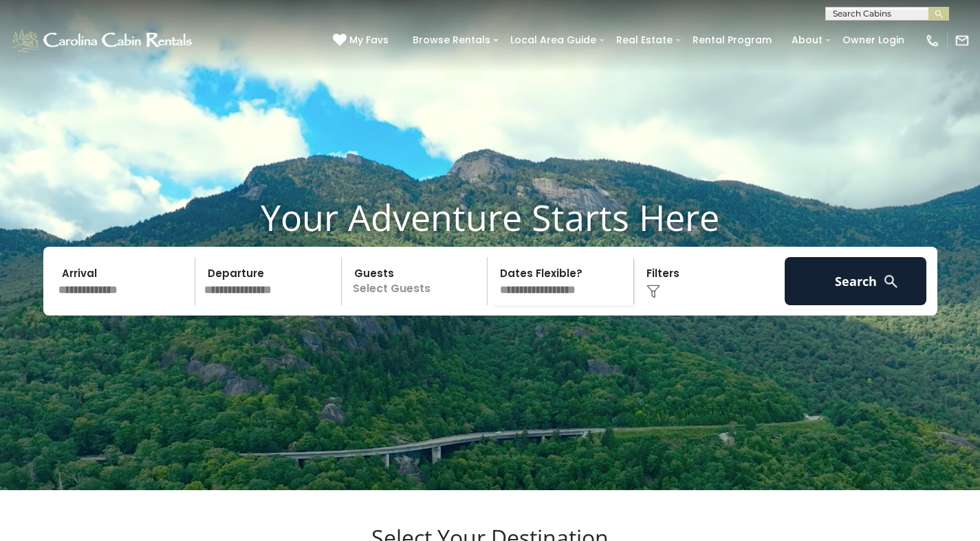  I want to click on a: Owner Login, so click(873, 40).